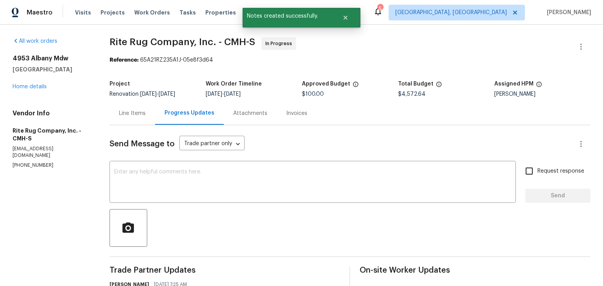  Describe the element at coordinates (380, 9) in the screenshot. I see `div: 5` at that location.